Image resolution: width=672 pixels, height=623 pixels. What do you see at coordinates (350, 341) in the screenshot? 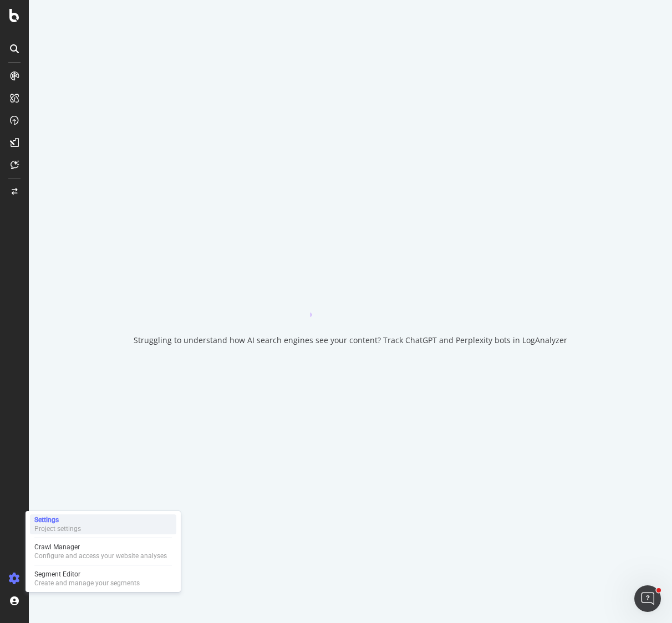
I see `div: Struggling to understand how AI search engines see your content? Track ChatGPT and Perplexity bot...` at bounding box center [350, 341].